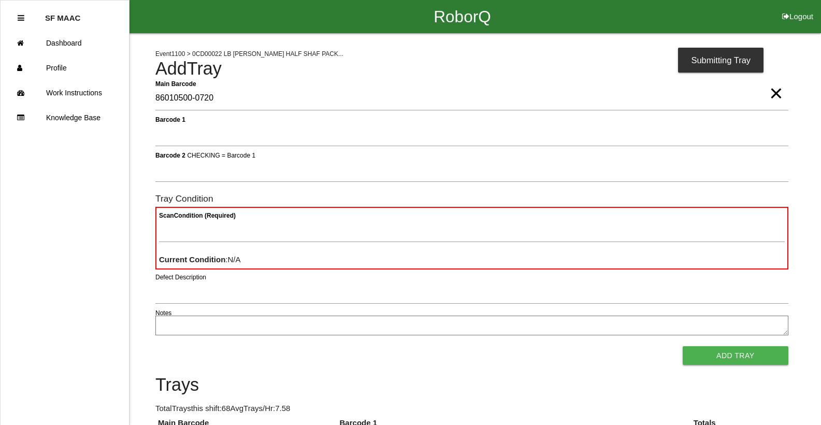  What do you see at coordinates (176, 83) in the screenshot?
I see `b: Main Barcode` at bounding box center [176, 83].